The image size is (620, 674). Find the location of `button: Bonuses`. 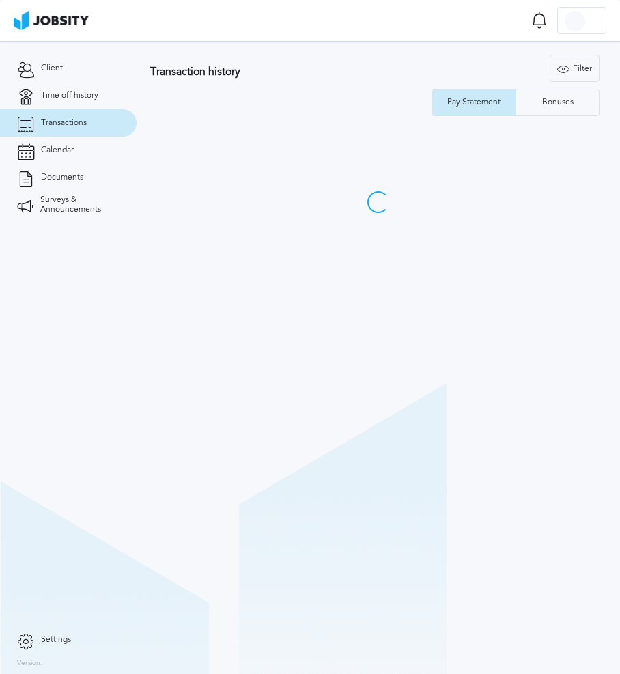

button: Bonuses is located at coordinates (558, 102).